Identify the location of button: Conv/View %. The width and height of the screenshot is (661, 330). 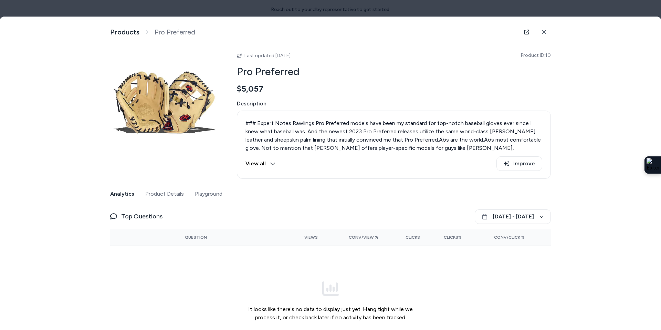
(354, 237).